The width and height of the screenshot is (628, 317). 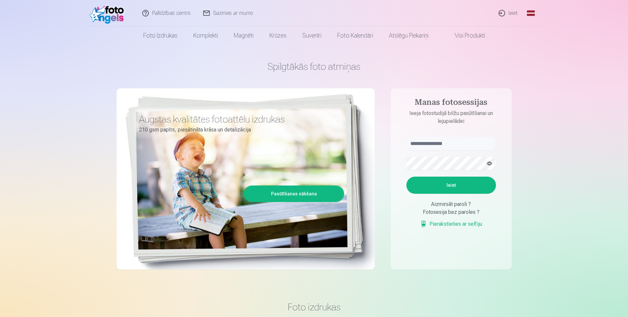 I want to click on p: Ieeja fotostudijā bilžu pasūtīšanai un lejupielādei, so click(x=451, y=117).